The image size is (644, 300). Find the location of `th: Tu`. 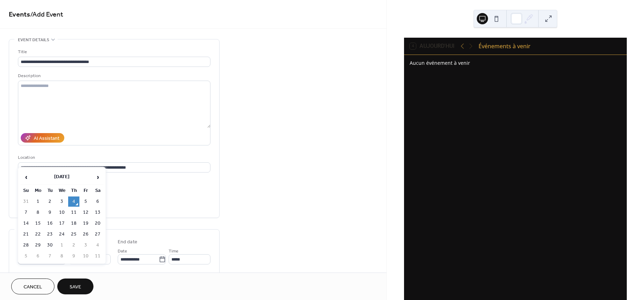

th: Tu is located at coordinates (50, 190).